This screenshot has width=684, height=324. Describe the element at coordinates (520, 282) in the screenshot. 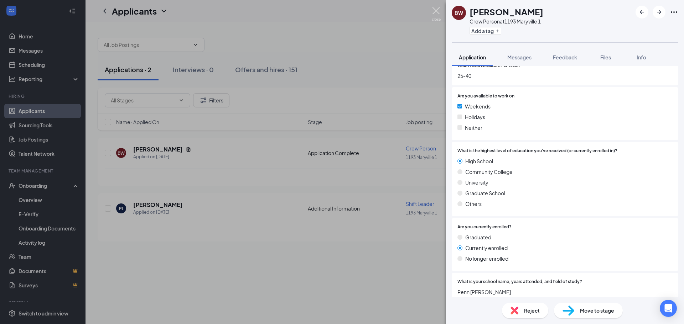

I see `span: What is your school name, years attended, and field of study?` at that location.